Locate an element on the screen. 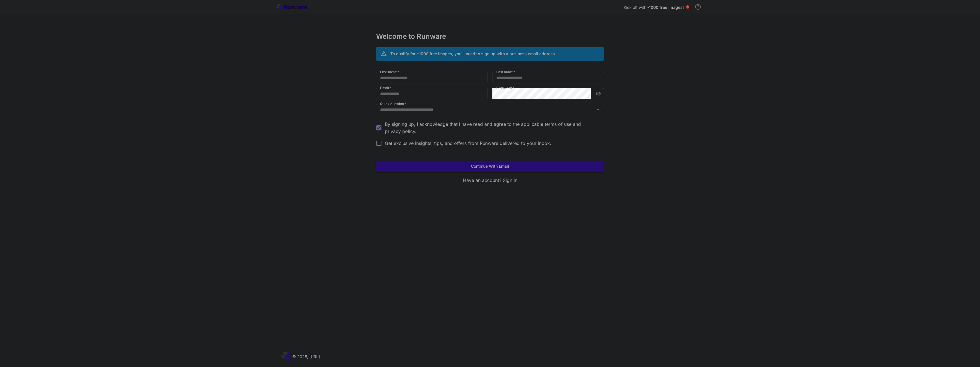  button: Open is located at coordinates (598, 110).